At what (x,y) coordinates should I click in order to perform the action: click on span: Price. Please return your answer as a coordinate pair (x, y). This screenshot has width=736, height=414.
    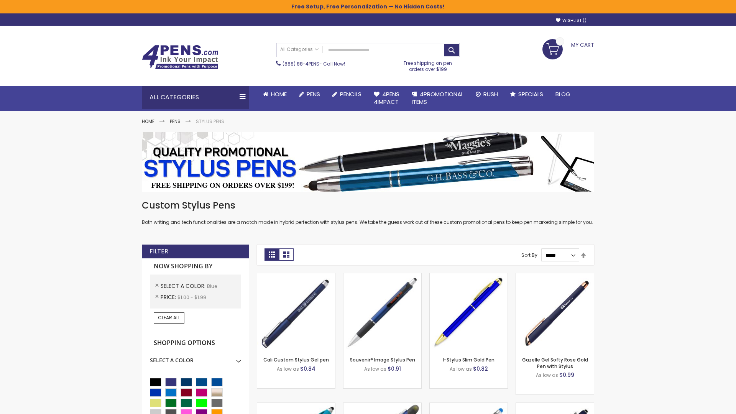
    Looking at the image, I should click on (169, 297).